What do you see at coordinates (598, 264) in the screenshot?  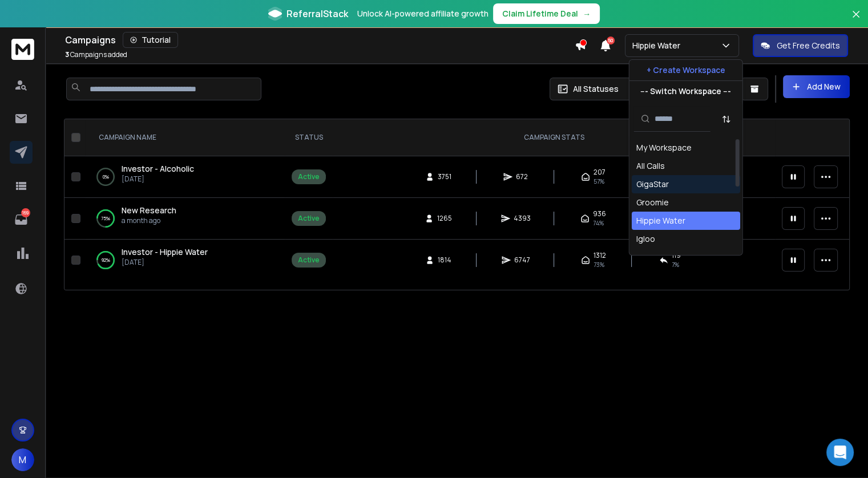 I see `span: 73 %` at bounding box center [598, 264].